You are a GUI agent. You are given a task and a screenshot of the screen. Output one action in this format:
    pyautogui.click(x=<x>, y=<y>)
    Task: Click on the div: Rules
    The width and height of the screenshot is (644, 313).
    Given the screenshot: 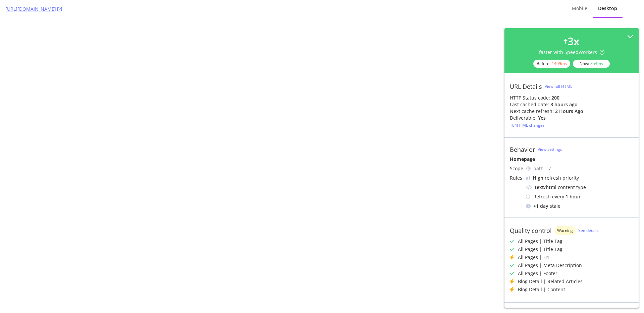 What is the action you would take?
    pyautogui.click(x=517, y=178)
    